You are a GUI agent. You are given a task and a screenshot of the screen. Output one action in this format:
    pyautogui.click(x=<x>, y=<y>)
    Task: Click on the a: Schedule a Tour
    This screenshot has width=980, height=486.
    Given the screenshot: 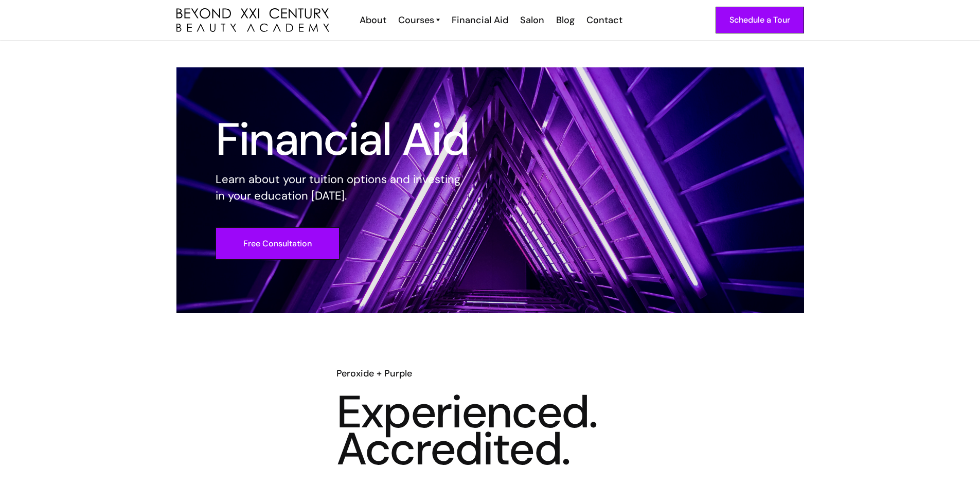 What is the action you would take?
    pyautogui.click(x=760, y=20)
    